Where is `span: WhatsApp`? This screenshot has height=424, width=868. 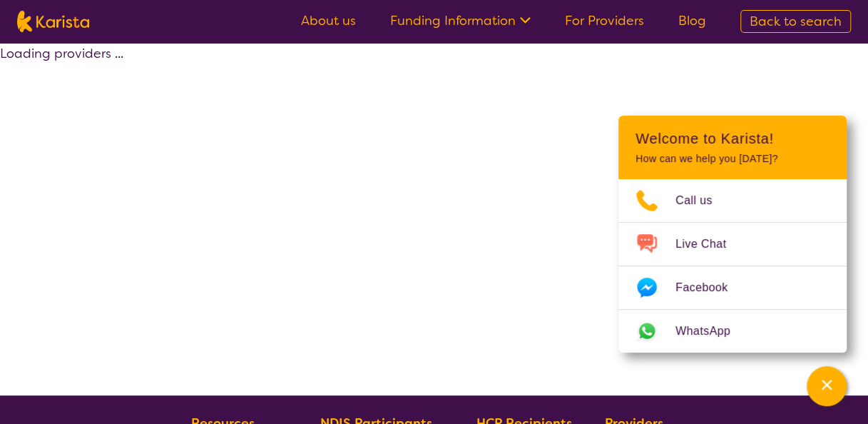
span: WhatsApp is located at coordinates (711, 331).